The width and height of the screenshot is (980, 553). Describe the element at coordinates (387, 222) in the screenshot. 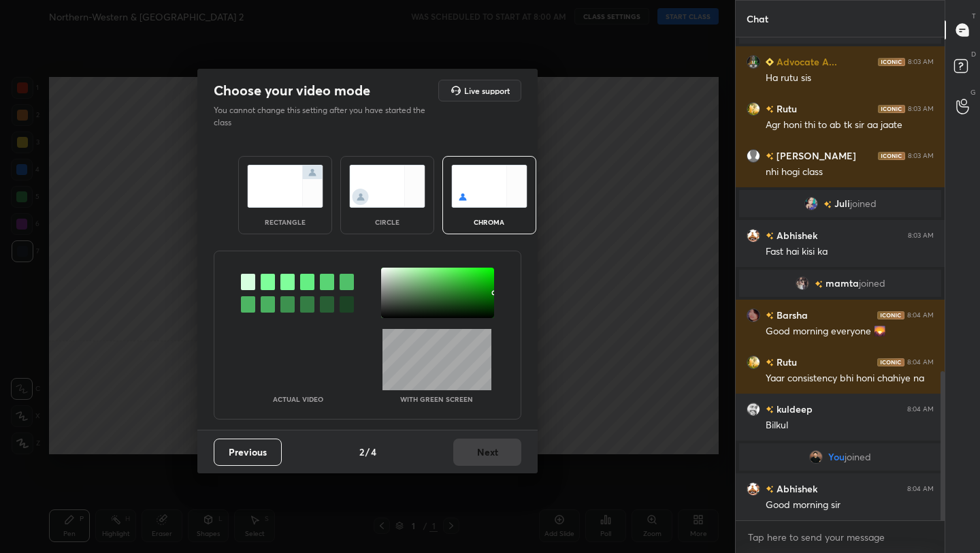

I see `div: circle` at that location.